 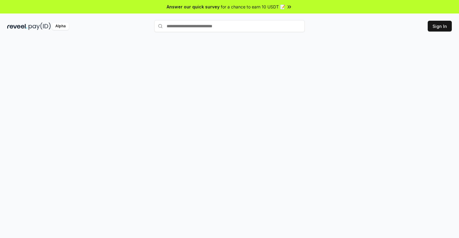 What do you see at coordinates (40, 26) in the screenshot?
I see `img: pay_id` at bounding box center [40, 26].